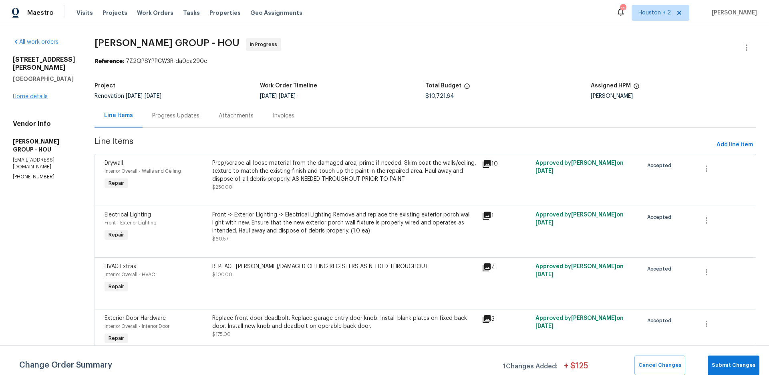 The image size is (769, 384). What do you see at coordinates (440, 96) in the screenshot?
I see `span: $10,721.64` at bounding box center [440, 96].